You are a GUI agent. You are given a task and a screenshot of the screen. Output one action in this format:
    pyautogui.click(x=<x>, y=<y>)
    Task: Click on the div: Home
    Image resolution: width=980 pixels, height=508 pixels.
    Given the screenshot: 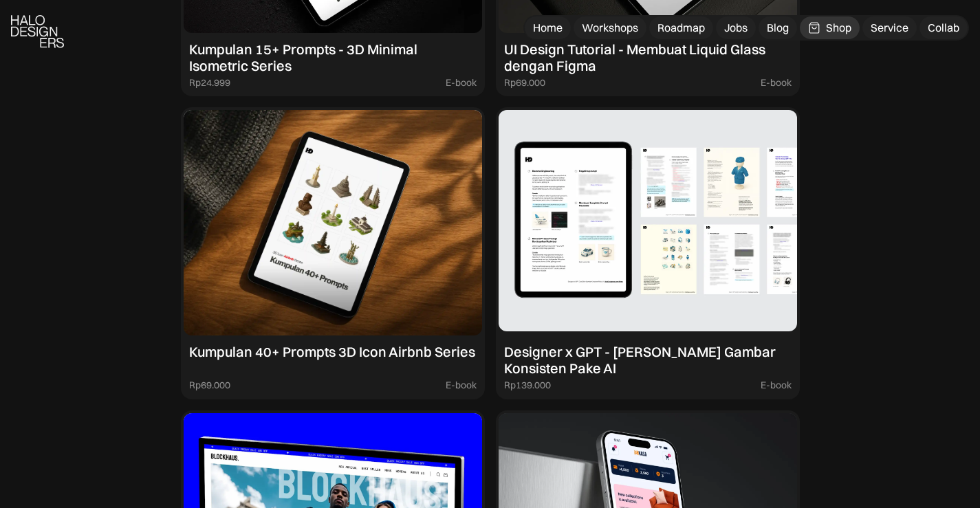 What is the action you would take?
    pyautogui.click(x=547, y=27)
    